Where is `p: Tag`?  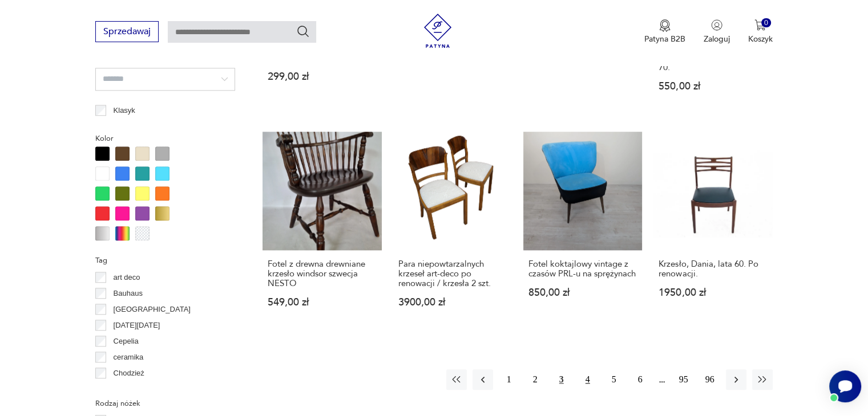 p: Tag is located at coordinates (165, 261).